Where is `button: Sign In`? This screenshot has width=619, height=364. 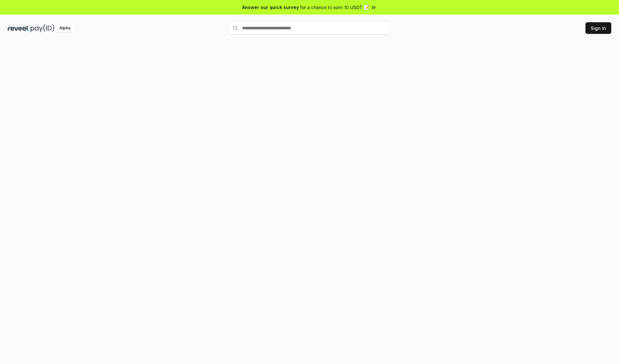
button: Sign In is located at coordinates (598, 28).